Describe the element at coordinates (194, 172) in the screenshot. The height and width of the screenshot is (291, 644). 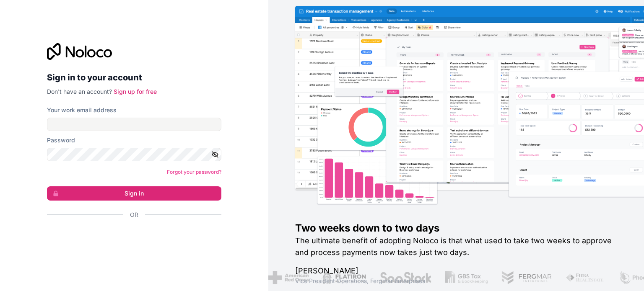
I see `a: Forgot your password?` at that location.